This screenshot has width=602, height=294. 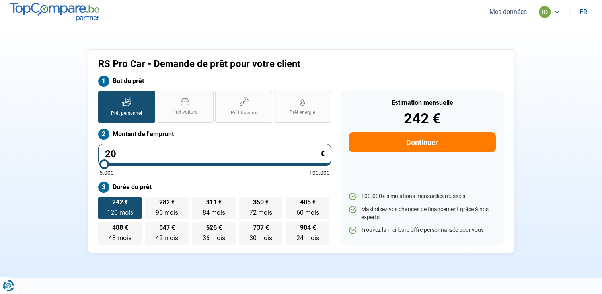 What do you see at coordinates (185, 112) in the screenshot?
I see `span: Prêt voiture` at bounding box center [185, 112].